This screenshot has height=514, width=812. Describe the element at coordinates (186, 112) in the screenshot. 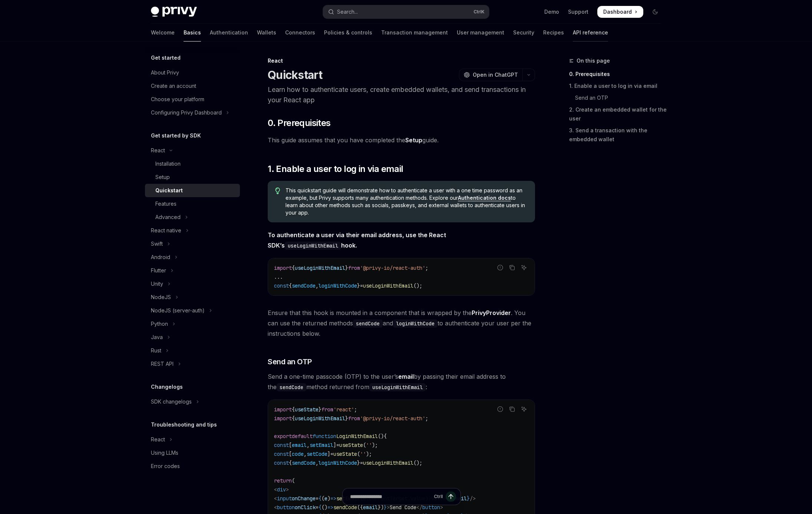

I see `div: Configuring Privy Dashboard` at that location.